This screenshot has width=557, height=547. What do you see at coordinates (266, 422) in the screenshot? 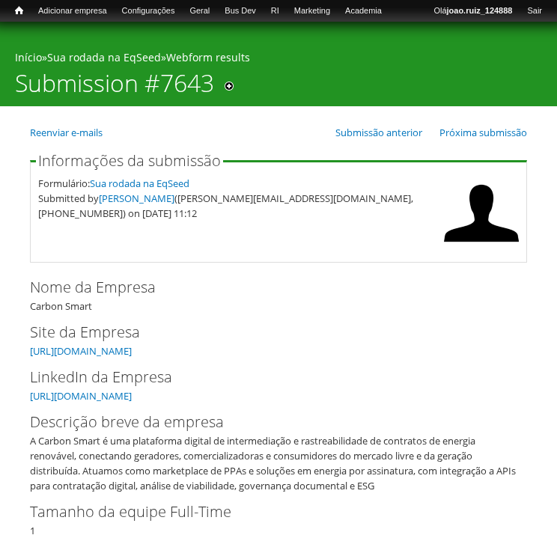
I see `label: Descrição breve da empresa` at bounding box center [266, 422].